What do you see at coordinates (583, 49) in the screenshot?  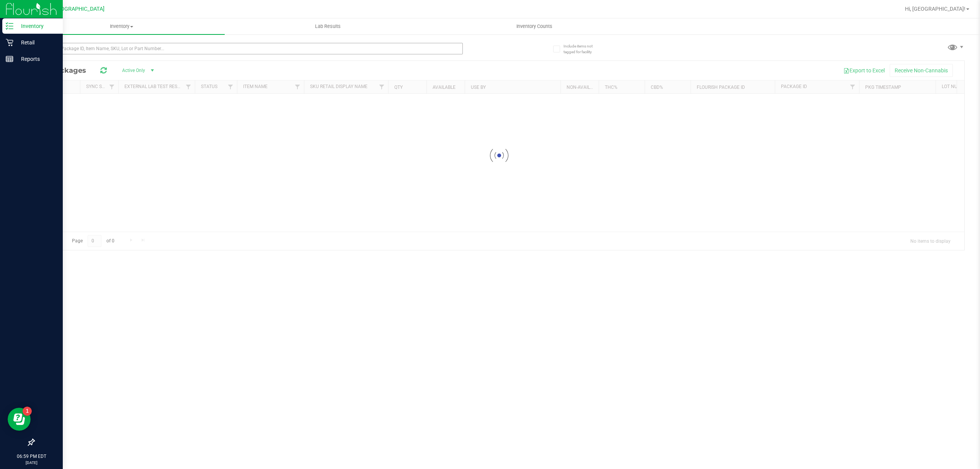 I see `span: Include items not tagged for facility` at bounding box center [583, 49].